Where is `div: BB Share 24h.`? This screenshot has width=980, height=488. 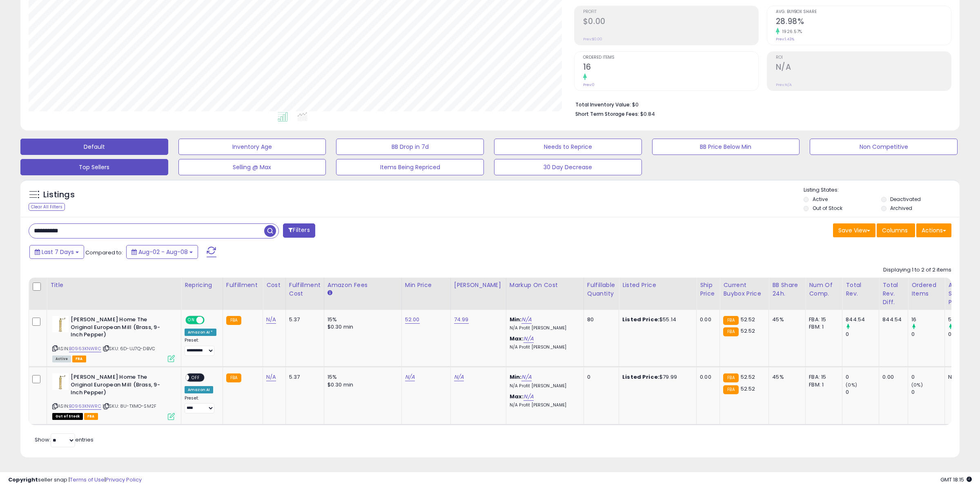 div: BB Share 24h. is located at coordinates (786, 289).